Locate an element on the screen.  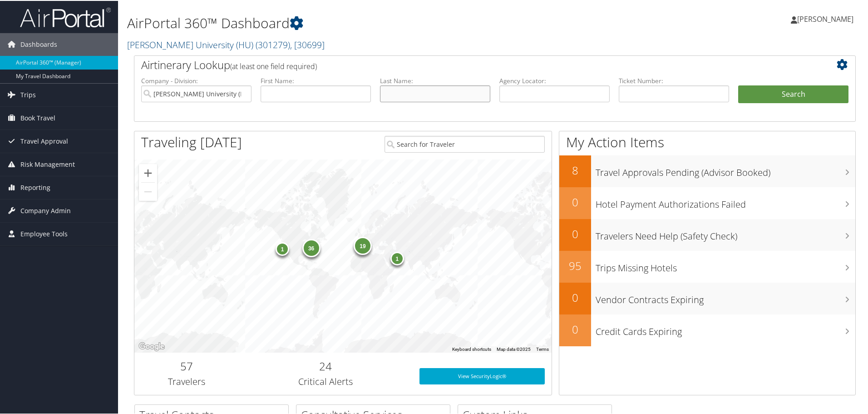
img: Google is located at coordinates (152, 346).